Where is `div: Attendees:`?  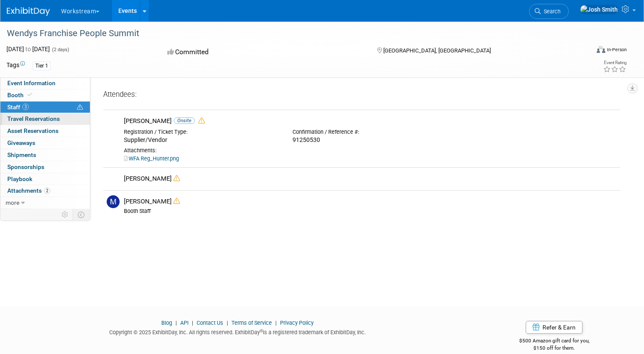 div: Attendees: is located at coordinates (362, 95).